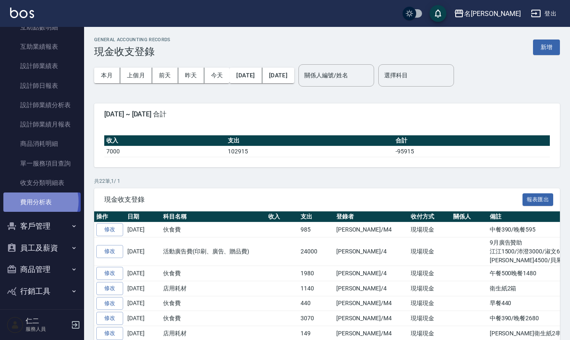  Describe the element at coordinates (165, 75) in the screenshot. I see `button: 前天` at that location.